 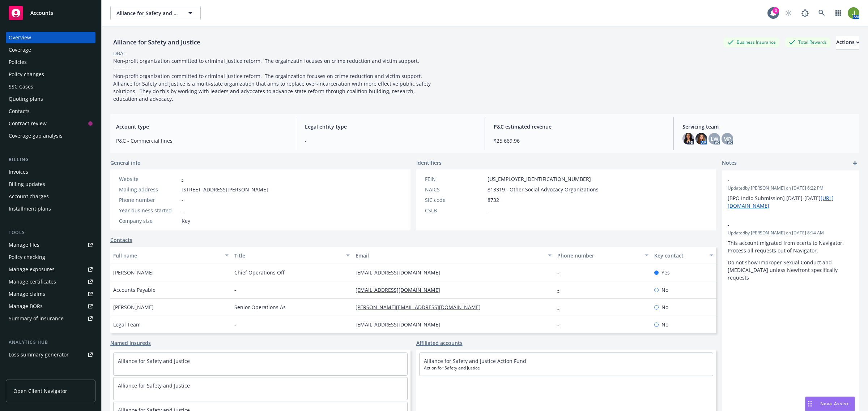 What do you see at coordinates (453, 256) in the screenshot?
I see `button: Email` at bounding box center [453, 256].